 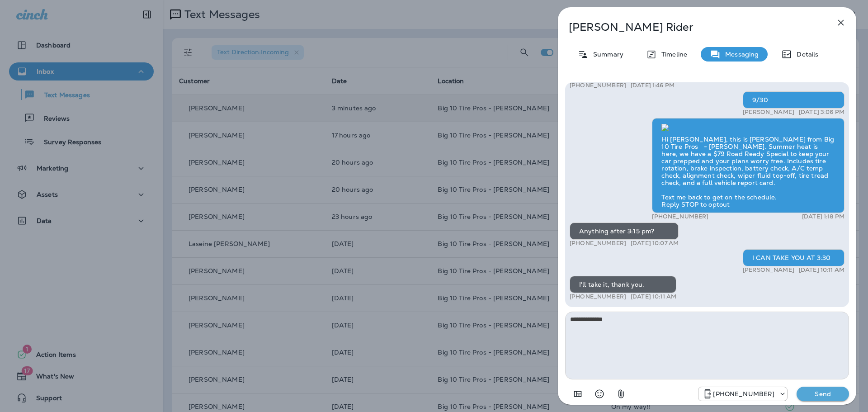 I want to click on div: Anything after 3:15 pm?, so click(x=624, y=231).